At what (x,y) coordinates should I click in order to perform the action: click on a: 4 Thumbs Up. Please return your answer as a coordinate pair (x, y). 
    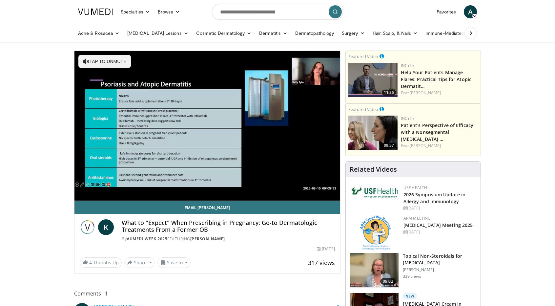
    Looking at the image, I should click on (101, 262).